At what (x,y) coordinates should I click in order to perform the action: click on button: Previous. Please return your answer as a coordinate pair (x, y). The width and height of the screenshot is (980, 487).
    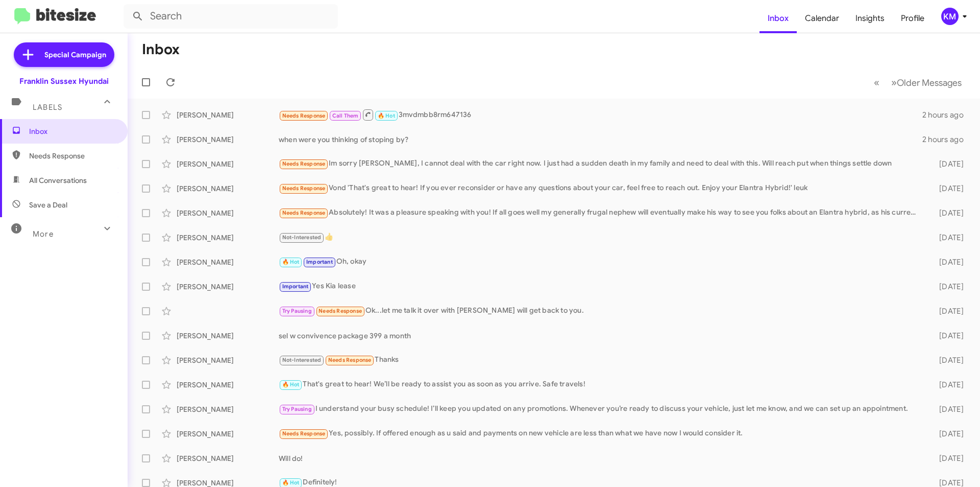
    Looking at the image, I should click on (876, 82).